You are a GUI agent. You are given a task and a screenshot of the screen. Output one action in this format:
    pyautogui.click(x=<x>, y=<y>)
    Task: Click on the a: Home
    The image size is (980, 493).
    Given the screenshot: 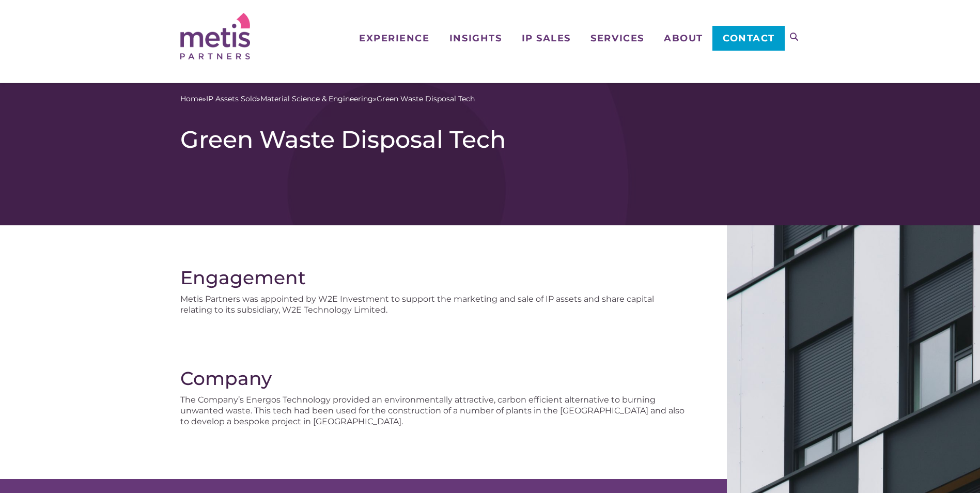 What is the action you would take?
    pyautogui.click(x=191, y=99)
    